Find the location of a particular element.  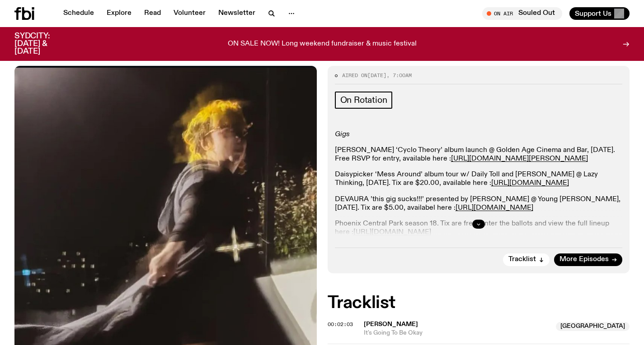

span: Aired on is located at coordinates (354, 75).